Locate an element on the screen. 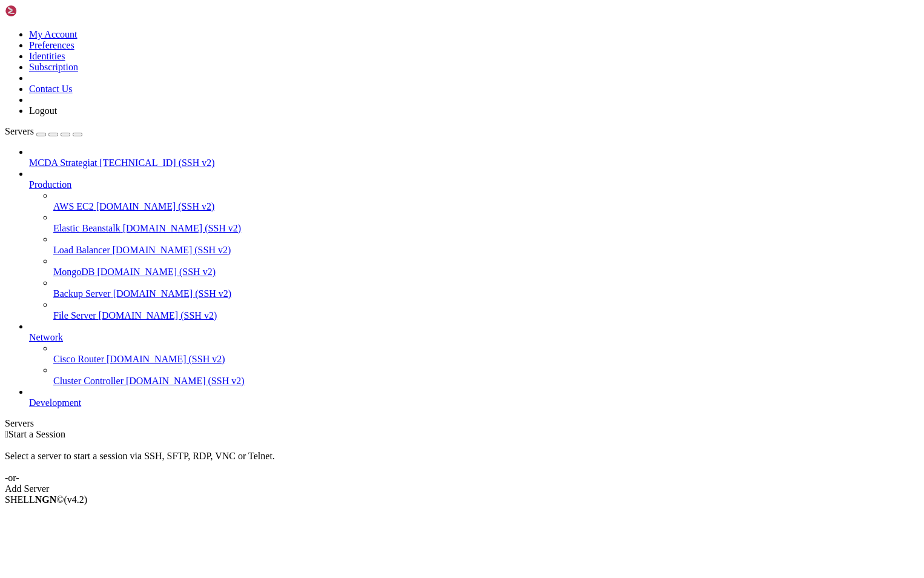 Image resolution: width=924 pixels, height=578 pixels. a: Network is located at coordinates (474, 337).